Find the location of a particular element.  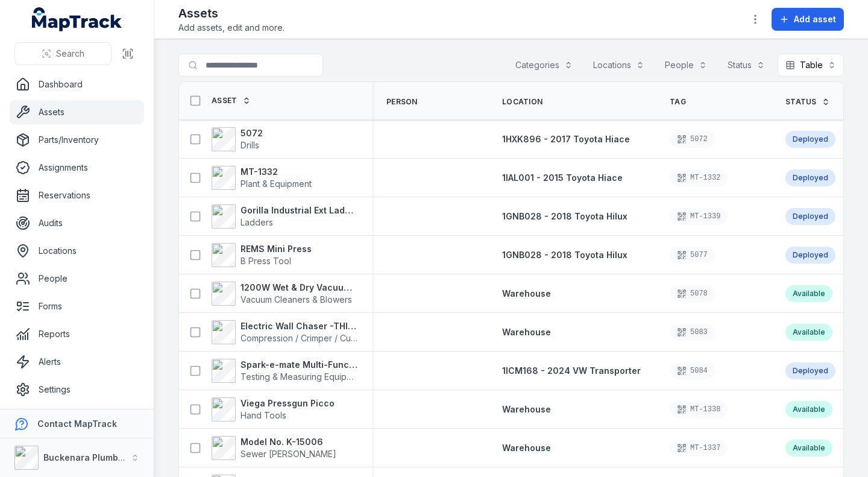

strong: REMS Mini Press is located at coordinates (276, 249).